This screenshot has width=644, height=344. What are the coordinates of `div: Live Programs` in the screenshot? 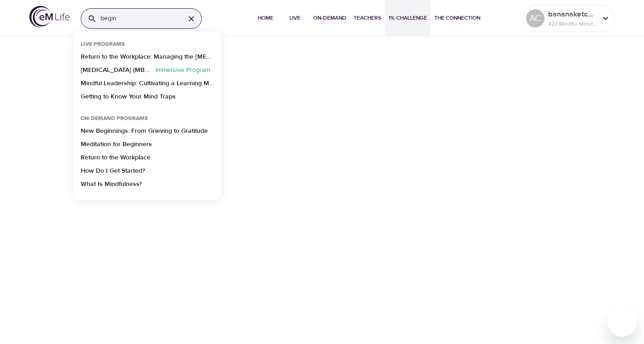 It's located at (103, 47).